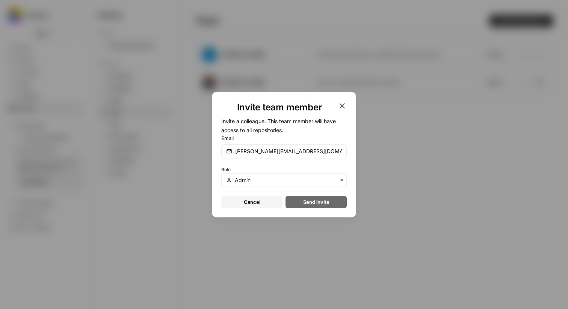 Image resolution: width=568 pixels, height=309 pixels. What do you see at coordinates (288, 180) in the screenshot?
I see `input: Admin` at bounding box center [288, 180].